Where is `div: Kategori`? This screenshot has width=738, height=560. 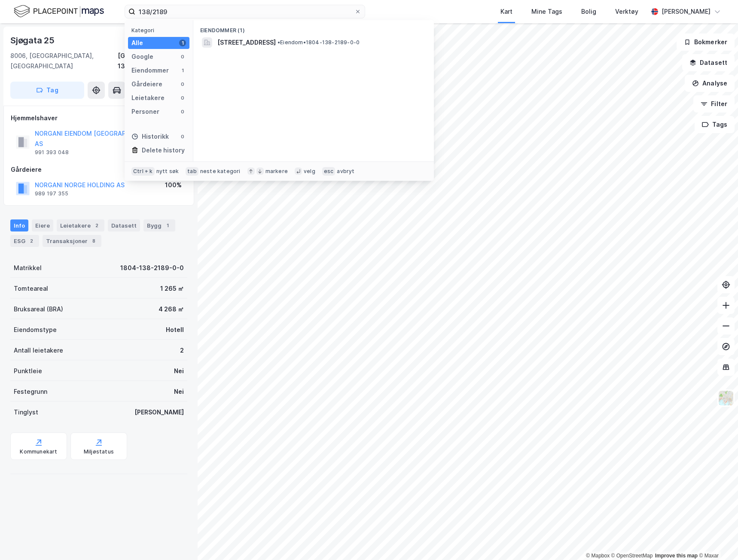
div: Kategori is located at coordinates (160, 30).